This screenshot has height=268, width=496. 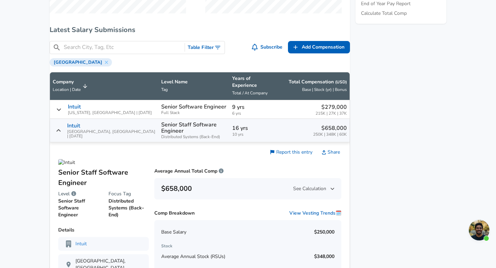 What do you see at coordinates (164, 90) in the screenshot?
I see `span: Tag` at bounding box center [164, 90].